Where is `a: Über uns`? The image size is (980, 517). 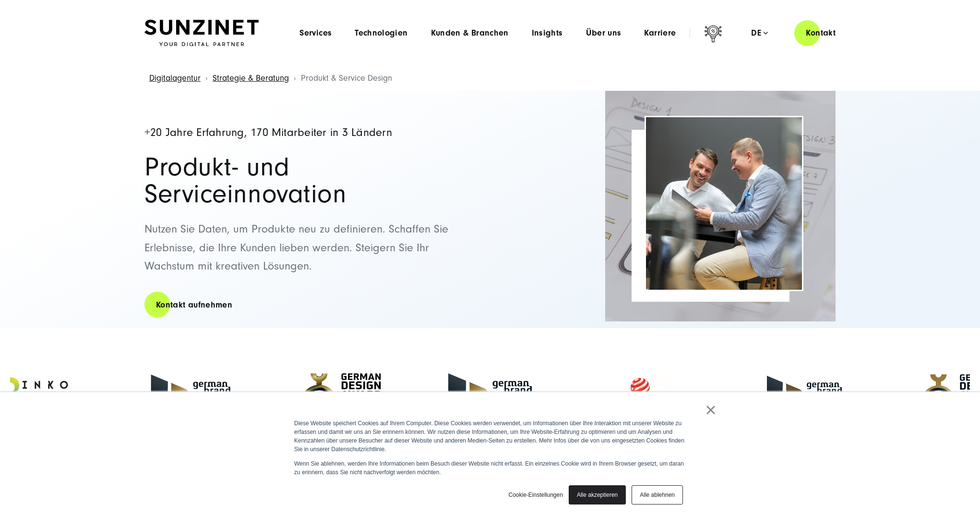
a: Über uns is located at coordinates (604, 33).